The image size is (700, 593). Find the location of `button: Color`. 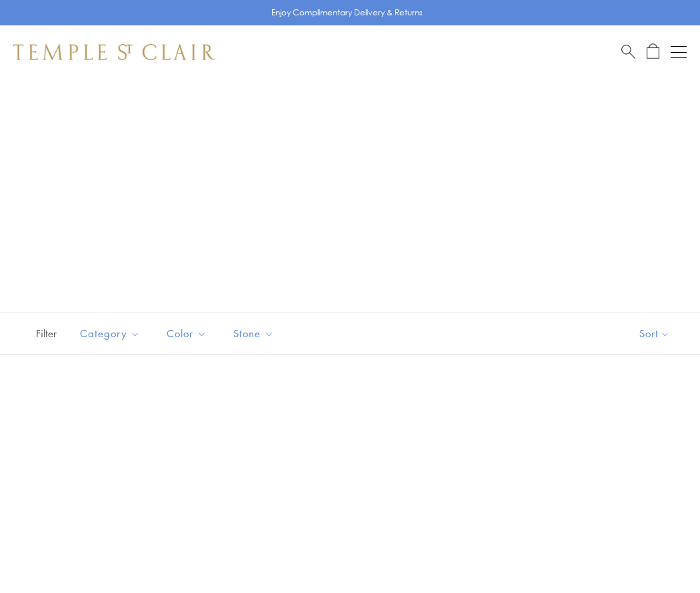

button: Color is located at coordinates (187, 333).